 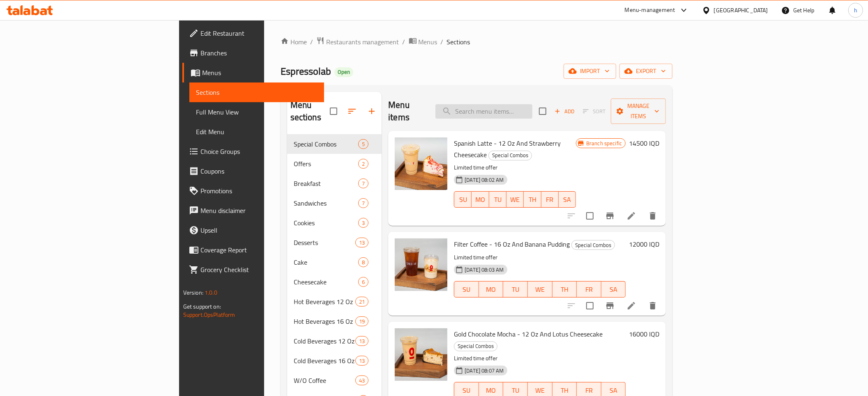 What do you see at coordinates (423, 42) in the screenshot?
I see `a: Menus` at bounding box center [423, 42].